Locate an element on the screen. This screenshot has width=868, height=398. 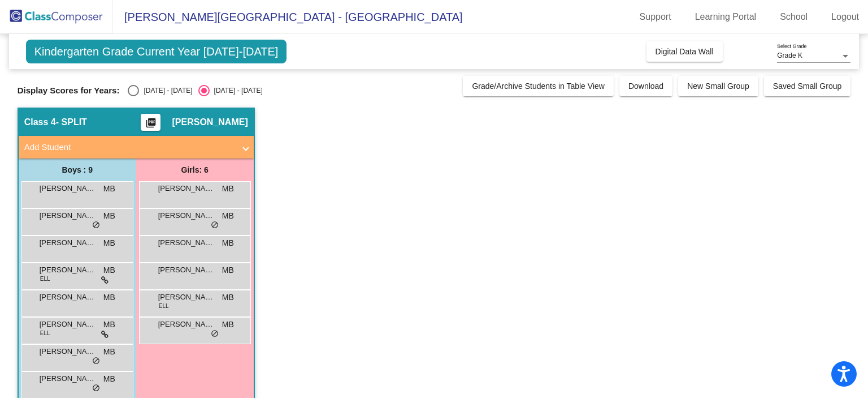
span: Download is located at coordinates (645, 86).